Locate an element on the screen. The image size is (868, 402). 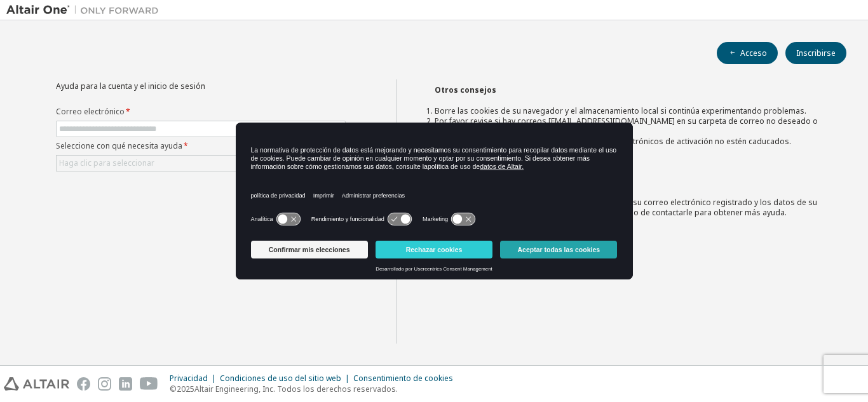
img: altair_logo.svg is located at coordinates (36, 384).